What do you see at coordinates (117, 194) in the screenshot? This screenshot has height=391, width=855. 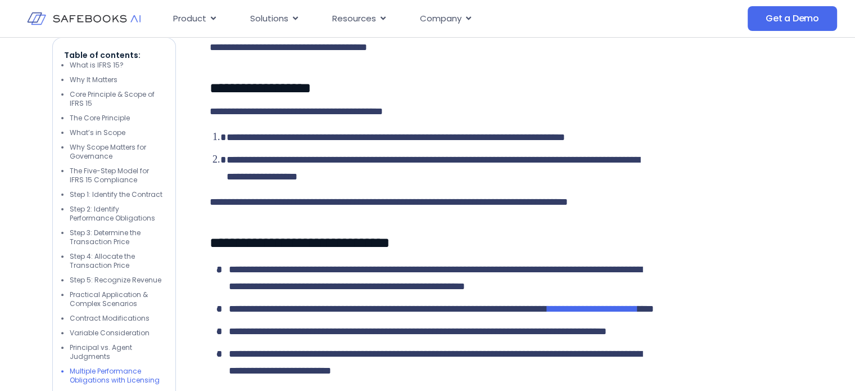 I see `li: Step 1: Identify the Contract` at bounding box center [117, 194].